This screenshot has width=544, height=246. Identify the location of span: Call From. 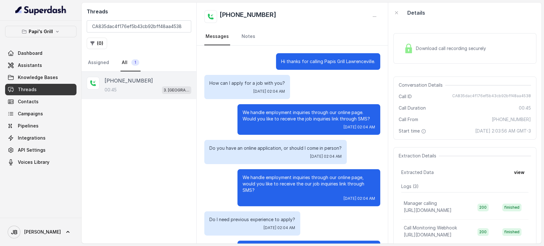
(408, 119).